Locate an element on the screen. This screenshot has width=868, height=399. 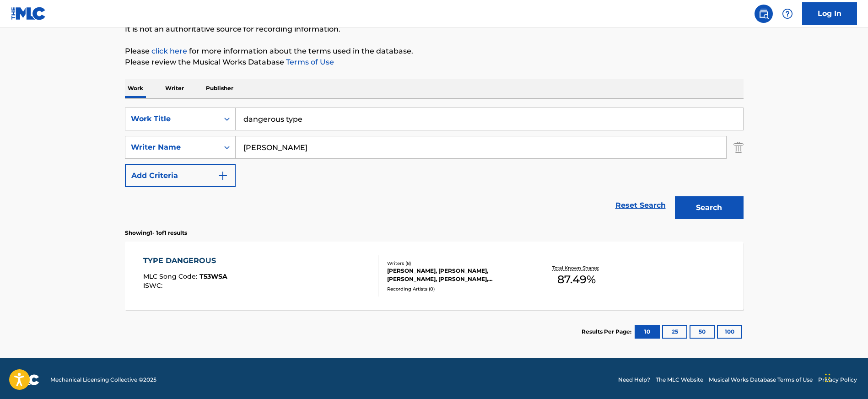
span: ISWC : is located at coordinates (153, 285).